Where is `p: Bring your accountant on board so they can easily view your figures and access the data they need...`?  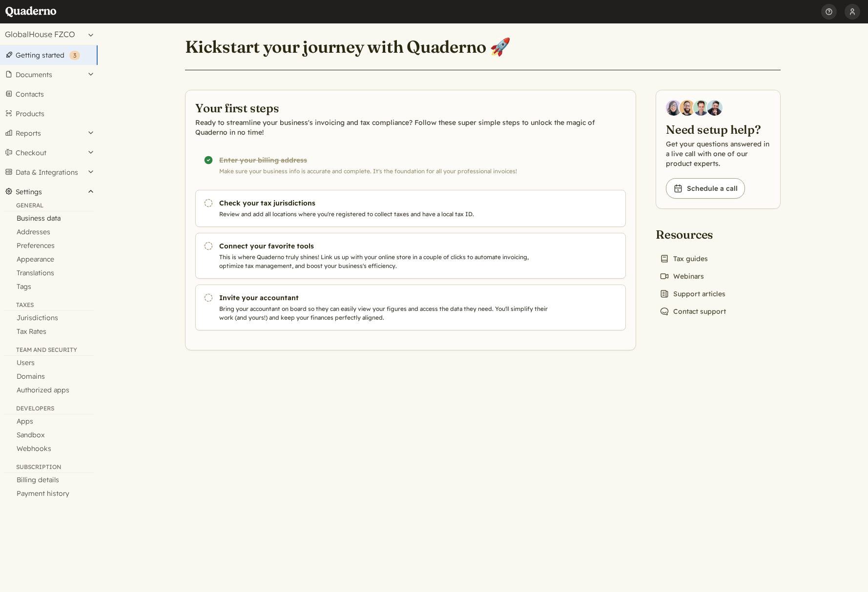
p: Bring your accountant on board so they can easily view your figures and access the data they need... is located at coordinates (385, 313).